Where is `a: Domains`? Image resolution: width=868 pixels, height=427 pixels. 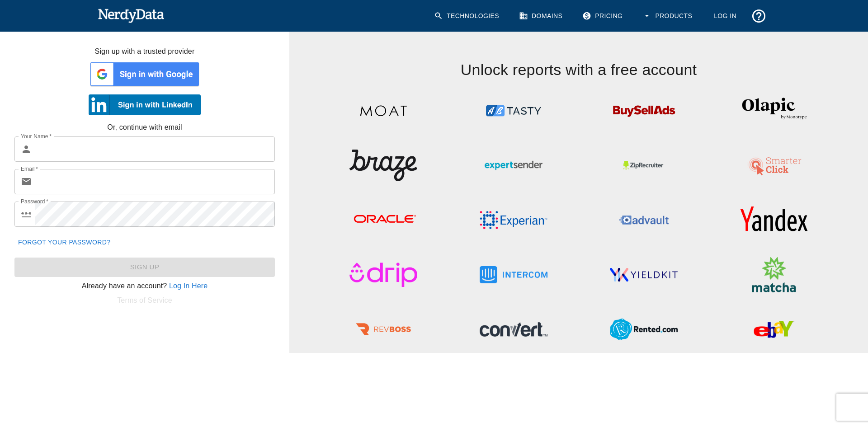 a: Domains is located at coordinates (542, 16).